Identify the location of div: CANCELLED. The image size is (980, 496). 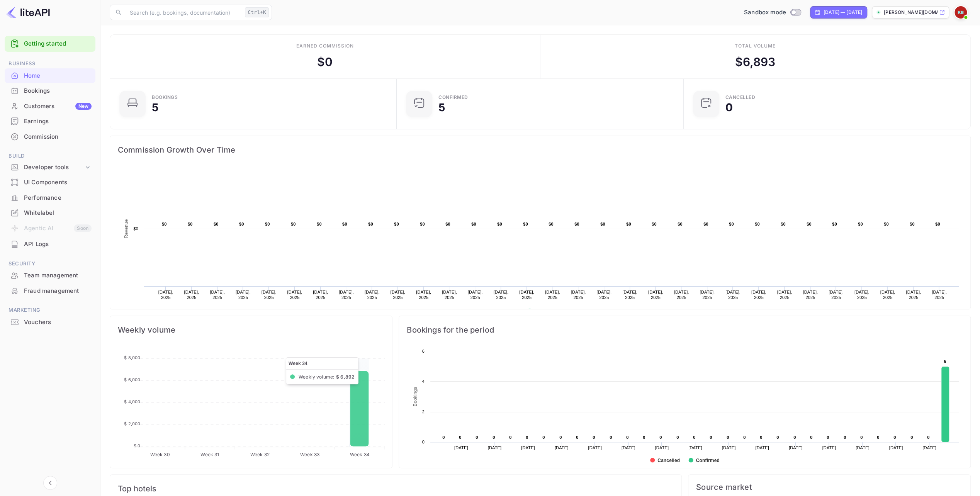
(741, 97).